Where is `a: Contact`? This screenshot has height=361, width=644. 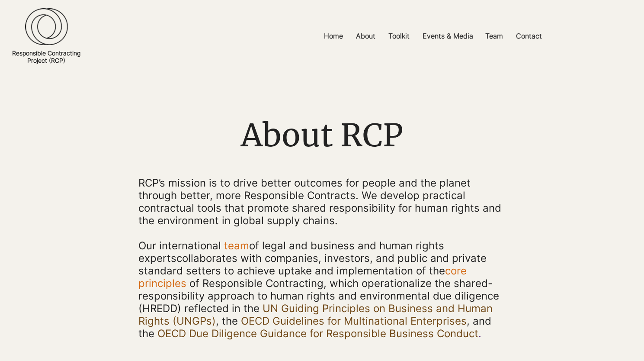
a: Contact is located at coordinates (529, 36).